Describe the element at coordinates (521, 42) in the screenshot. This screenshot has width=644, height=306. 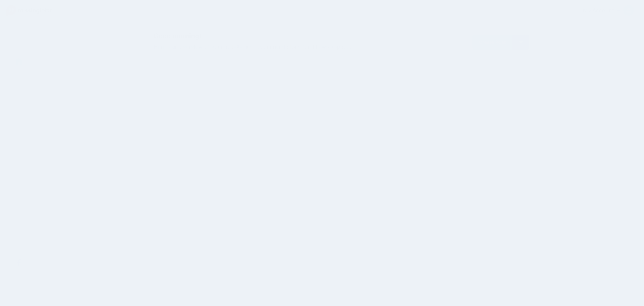
I see `img: arrow-down-white.png` at that location.